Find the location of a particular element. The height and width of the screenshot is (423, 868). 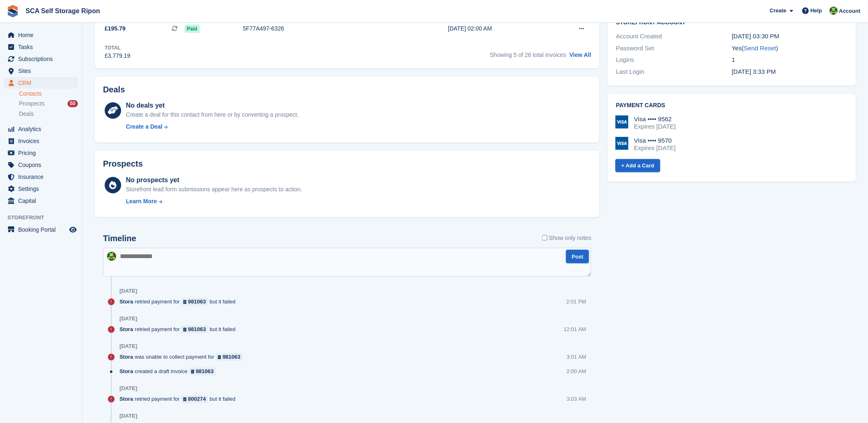

h2: Timeline is located at coordinates (119, 239).